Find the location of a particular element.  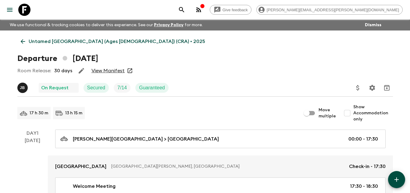

p: Room Release: is located at coordinates (34, 71).